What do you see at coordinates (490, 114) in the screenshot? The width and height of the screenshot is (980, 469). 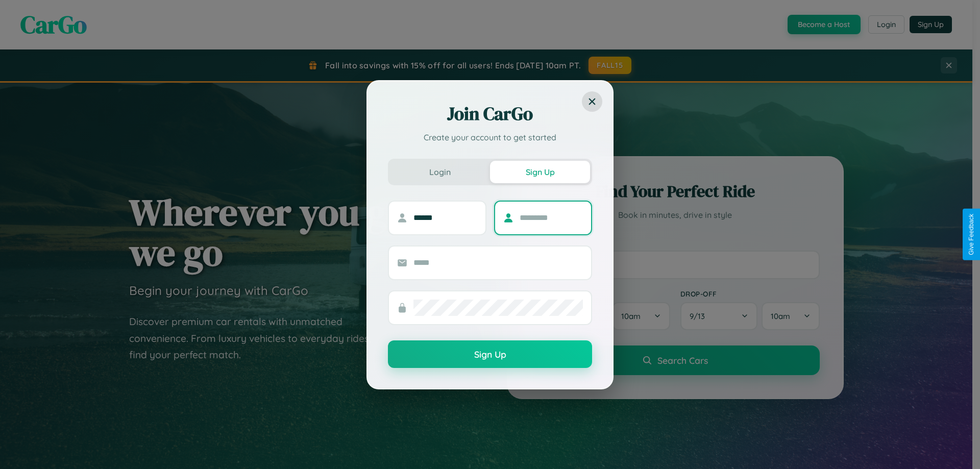 I see `h2: Join CarGo` at bounding box center [490, 114].